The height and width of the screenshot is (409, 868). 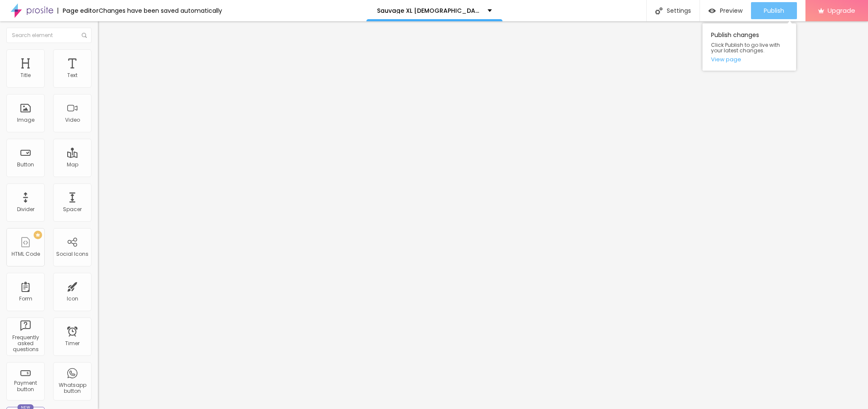 I want to click on span: Click Publish to go live with your latest changes., so click(x=749, y=48).